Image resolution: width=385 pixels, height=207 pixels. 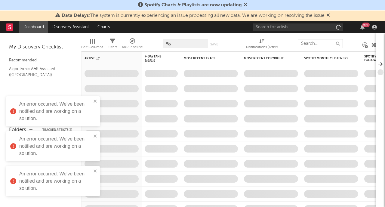 I want to click on a: Discovery Assistant, so click(x=71, y=27).